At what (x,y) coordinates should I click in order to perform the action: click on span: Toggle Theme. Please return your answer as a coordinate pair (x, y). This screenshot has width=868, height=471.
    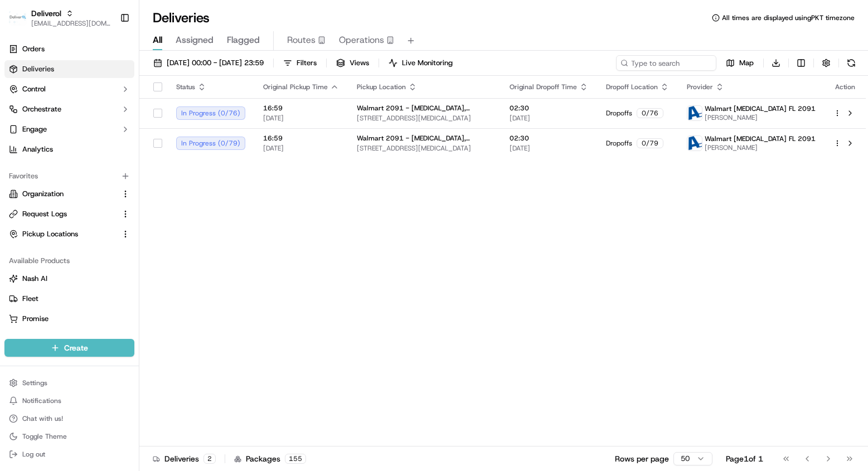
    Looking at the image, I should click on (45, 436).